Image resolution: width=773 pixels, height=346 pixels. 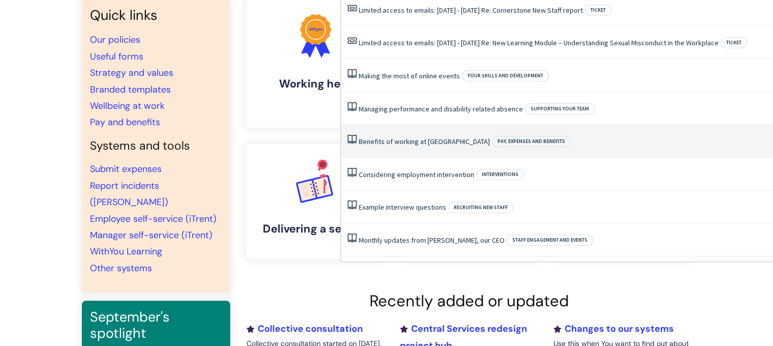 What do you see at coordinates (151, 235) in the screenshot?
I see `a: Manager self-service (iTrent)` at bounding box center [151, 235].